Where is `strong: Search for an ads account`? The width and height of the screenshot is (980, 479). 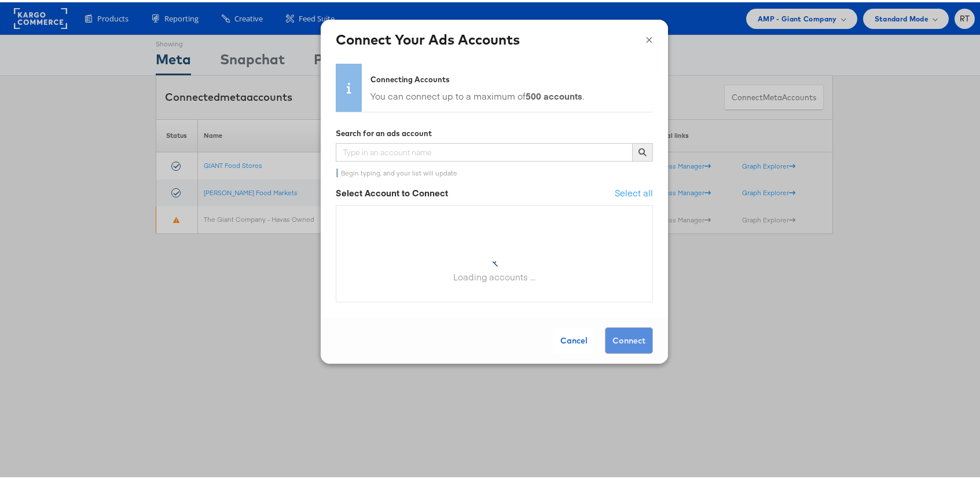 strong: Search for an ads account is located at coordinates (384, 131).